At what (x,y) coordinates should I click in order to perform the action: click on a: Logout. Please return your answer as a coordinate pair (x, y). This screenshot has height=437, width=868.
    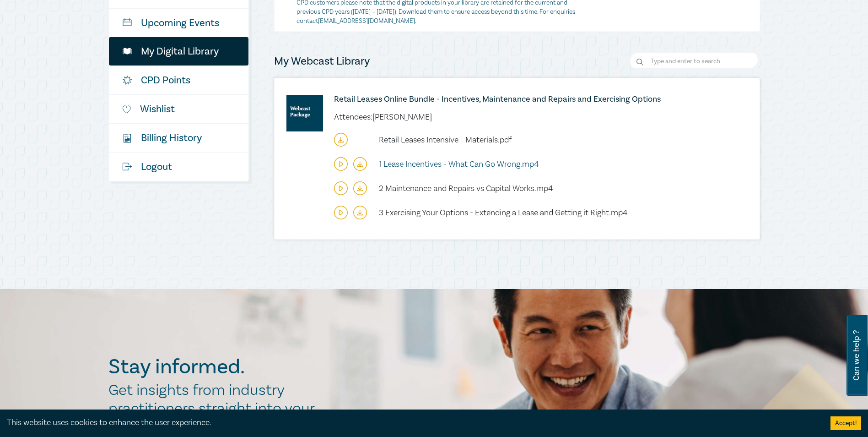
    Looking at the image, I should click on (178, 167).